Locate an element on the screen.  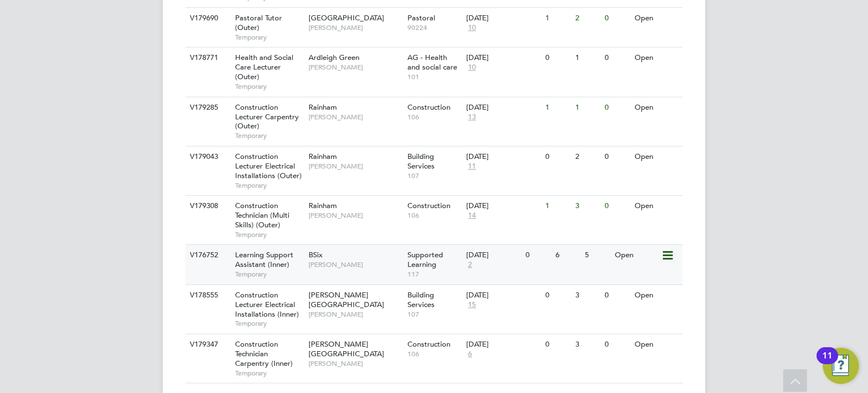
span: AG - Health and social care is located at coordinates (433, 62).